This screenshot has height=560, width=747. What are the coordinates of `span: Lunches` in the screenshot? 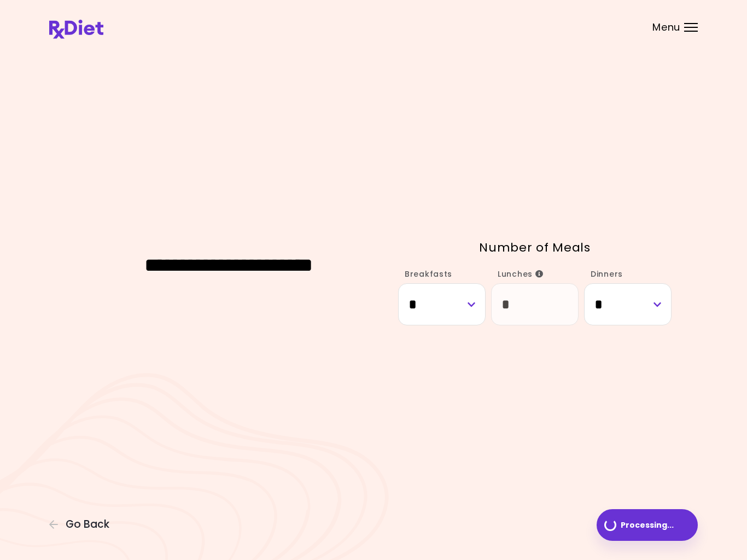 It's located at (520, 274).